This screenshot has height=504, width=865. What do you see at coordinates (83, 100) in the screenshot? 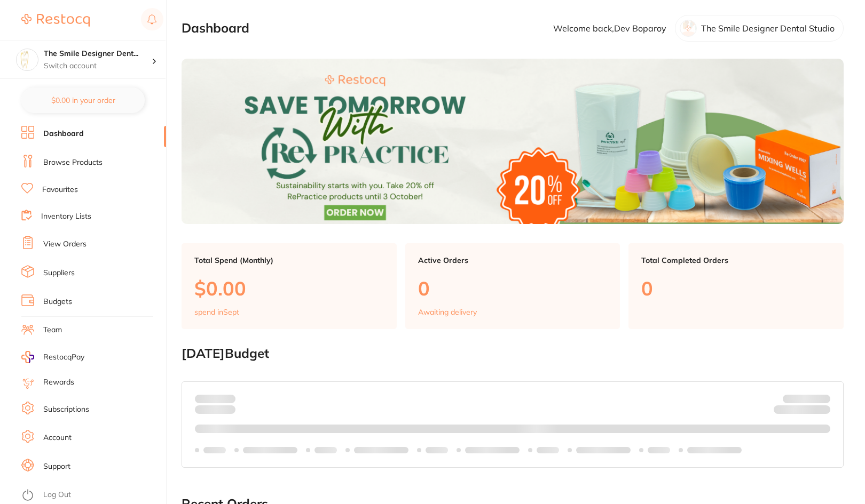
I see `button: $0.00 in your order` at bounding box center [83, 100].